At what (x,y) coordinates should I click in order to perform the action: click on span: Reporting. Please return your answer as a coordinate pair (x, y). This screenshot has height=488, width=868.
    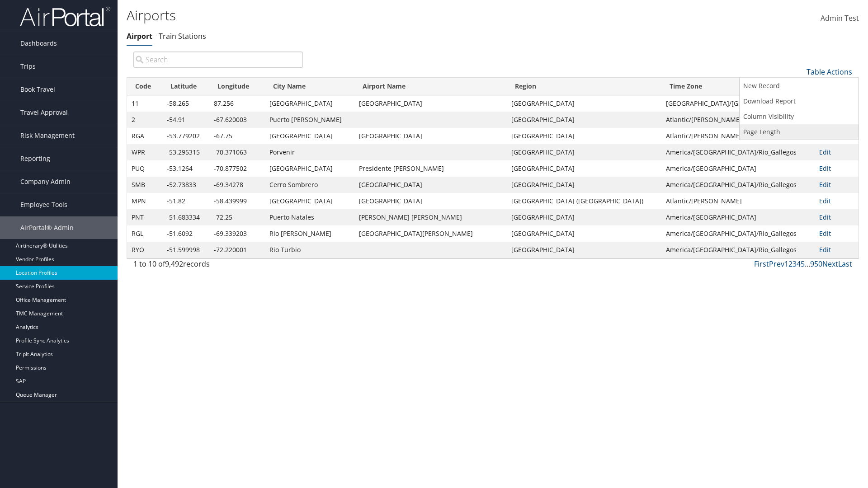
    Looking at the image, I should click on (35, 159).